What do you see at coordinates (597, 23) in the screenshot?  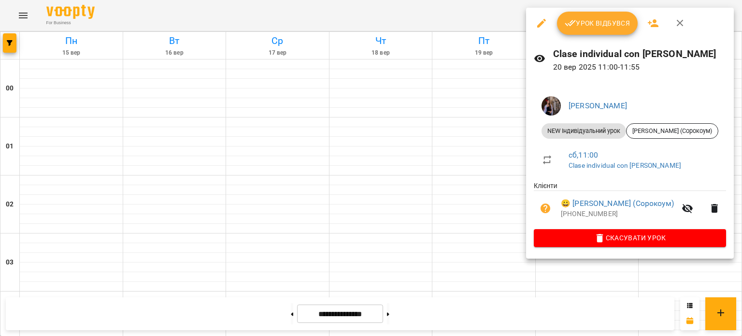 I see `button: Урок відбувся` at bounding box center [597, 23].